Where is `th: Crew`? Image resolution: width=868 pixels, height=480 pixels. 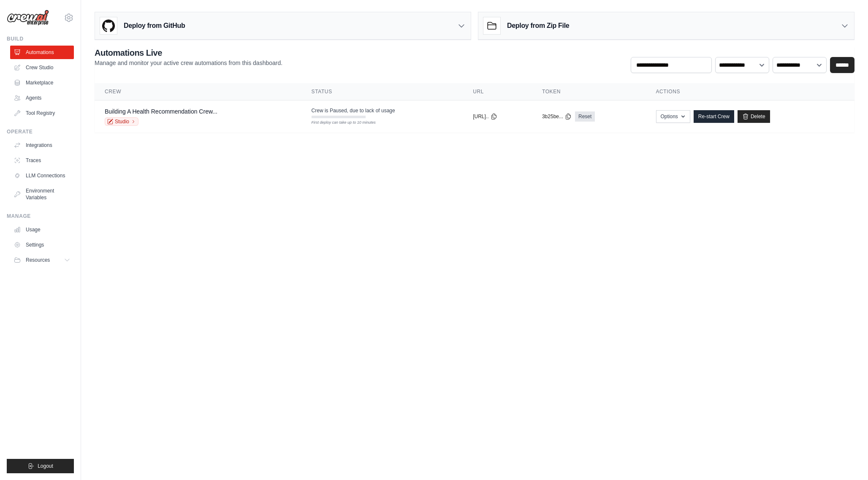
th: Crew is located at coordinates (198, 92).